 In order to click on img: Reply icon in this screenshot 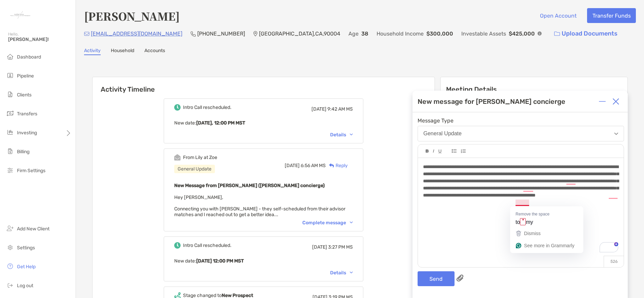, I will do `click(331, 165)`.